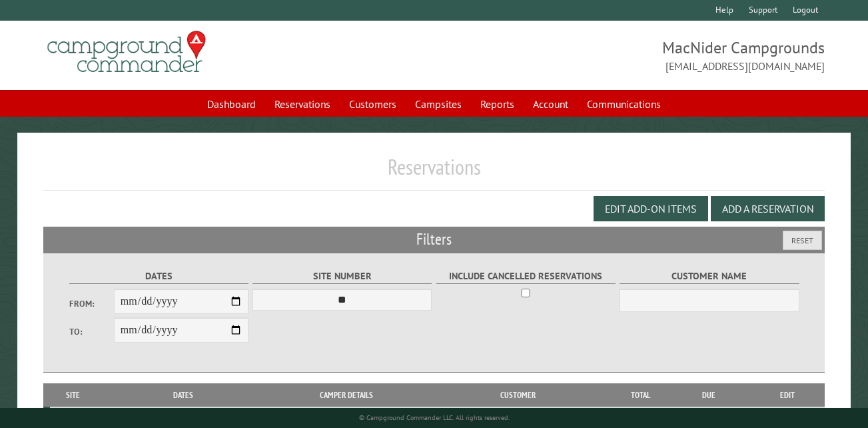 This screenshot has height=428, width=868. Describe the element at coordinates (127, 52) in the screenshot. I see `img: Campground Commander` at that location.